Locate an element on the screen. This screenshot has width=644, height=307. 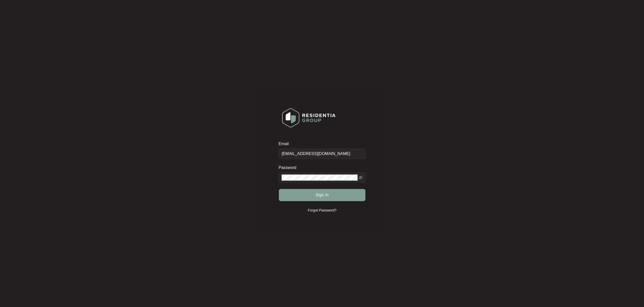
button: Sign in is located at coordinates (322, 195).